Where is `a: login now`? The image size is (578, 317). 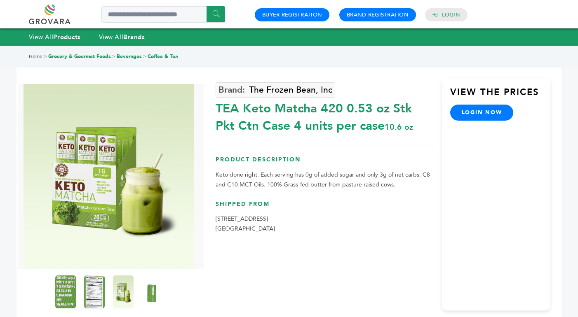
a: login now is located at coordinates (482, 113).